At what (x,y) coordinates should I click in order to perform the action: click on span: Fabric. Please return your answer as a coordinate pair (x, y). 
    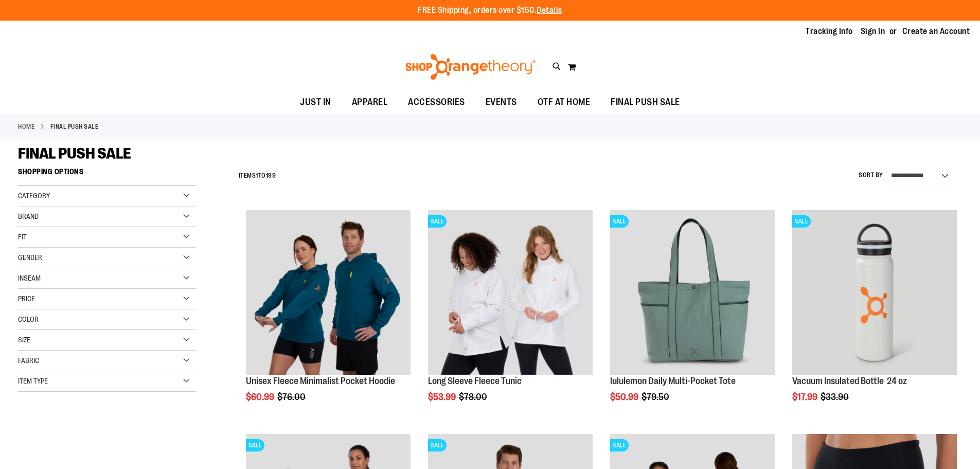
    Looking at the image, I should click on (29, 361).